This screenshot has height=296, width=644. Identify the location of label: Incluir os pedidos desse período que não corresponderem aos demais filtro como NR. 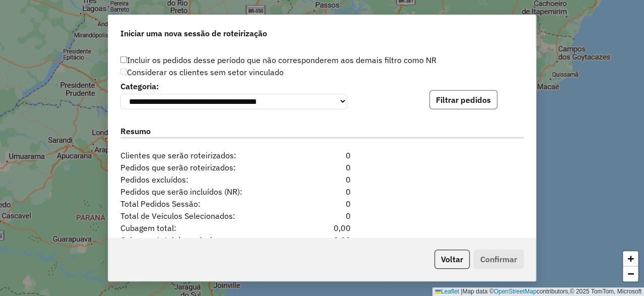
(278, 60).